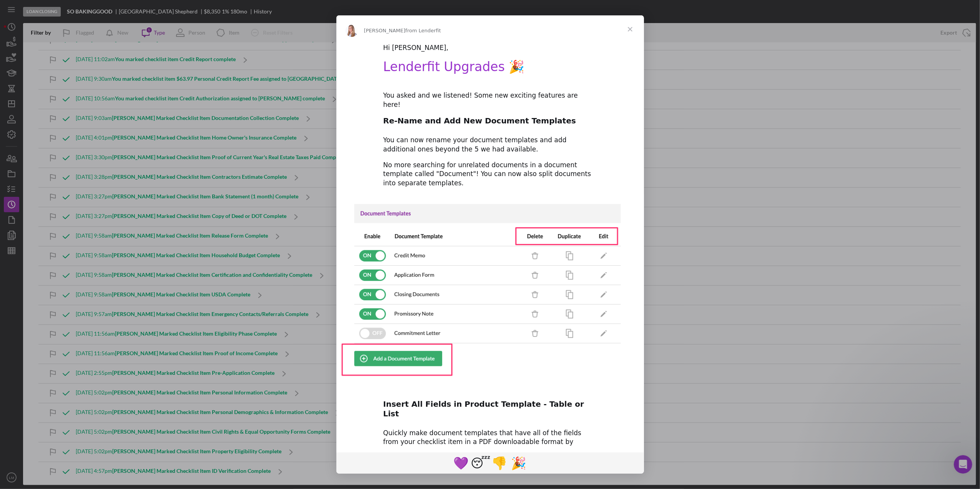  I want to click on div: Quickly make document templates that have all of the fields from your checklist item in a PDF dow..., so click(490, 451).